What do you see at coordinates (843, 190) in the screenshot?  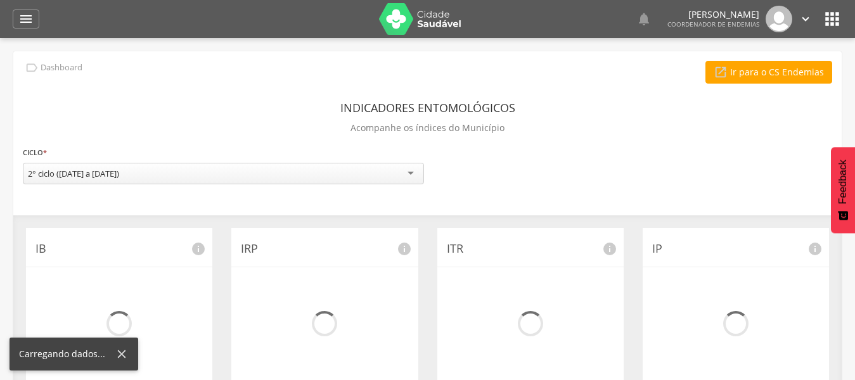 I see `button: Feedback - Mostrar pesquisa` at bounding box center [843, 190].